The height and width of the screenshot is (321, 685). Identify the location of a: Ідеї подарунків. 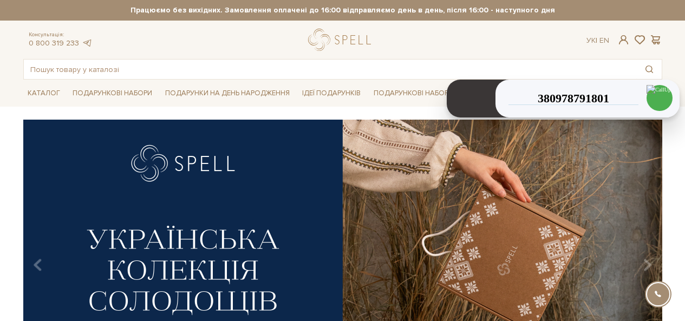
(332, 93).